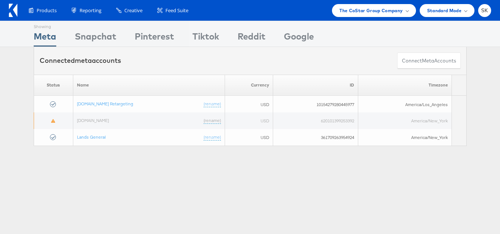 This screenshot has width=500, height=234. I want to click on div: Showing, so click(45, 26).